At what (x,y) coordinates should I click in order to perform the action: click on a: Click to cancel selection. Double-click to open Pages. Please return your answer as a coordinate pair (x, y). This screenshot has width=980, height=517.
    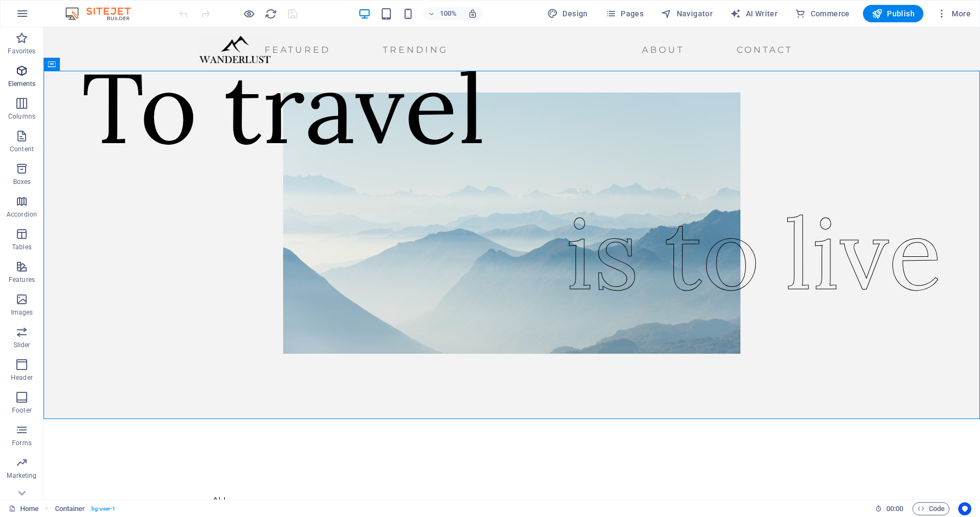
    Looking at the image, I should click on (24, 509).